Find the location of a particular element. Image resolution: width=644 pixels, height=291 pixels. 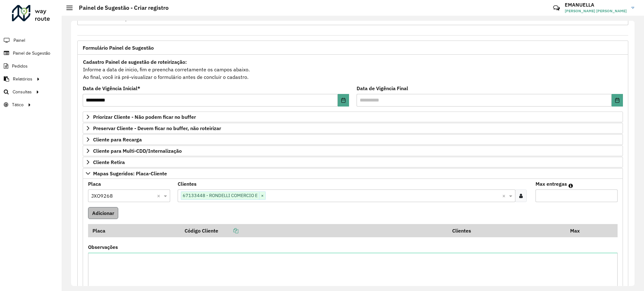

em: Máximo de clientes que serão colocados na mesma rota com os clientes informados is located at coordinates (570, 186).